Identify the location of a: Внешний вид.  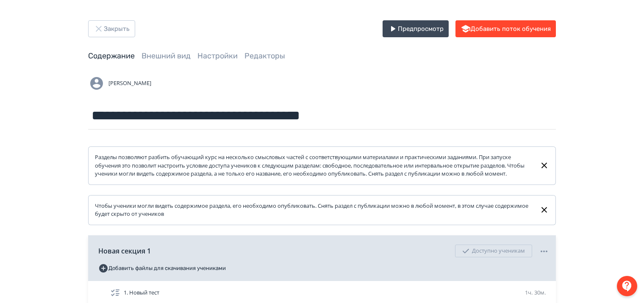
(166, 56).